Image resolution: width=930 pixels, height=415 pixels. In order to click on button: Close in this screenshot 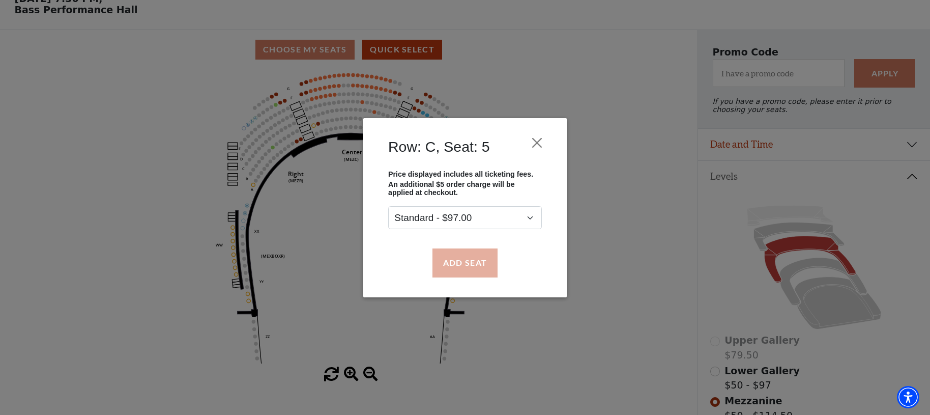, I will do `click(537, 142)`.